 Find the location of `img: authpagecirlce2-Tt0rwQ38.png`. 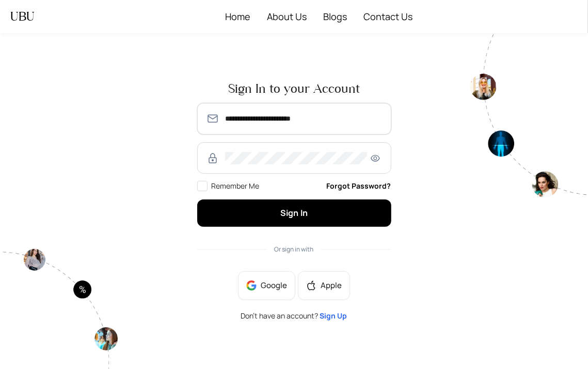

img: authpagecirlce2-Tt0rwQ38.png is located at coordinates (529, 115).